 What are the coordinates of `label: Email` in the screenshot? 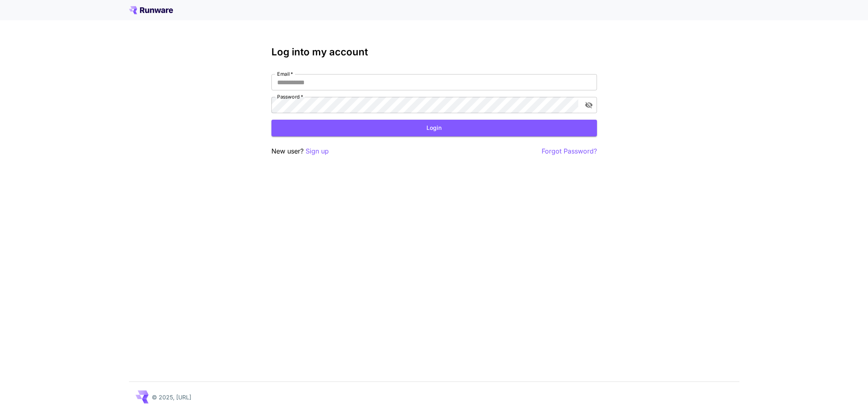 It's located at (285, 74).